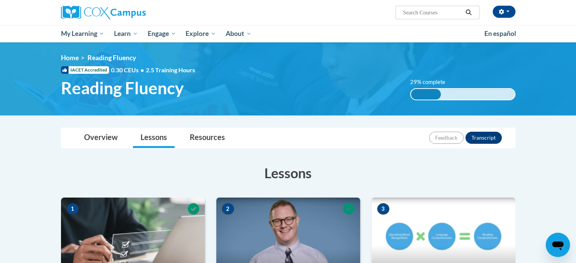 The image size is (576, 263). Describe the element at coordinates (103, 12) in the screenshot. I see `img: Cox Campus` at that location.